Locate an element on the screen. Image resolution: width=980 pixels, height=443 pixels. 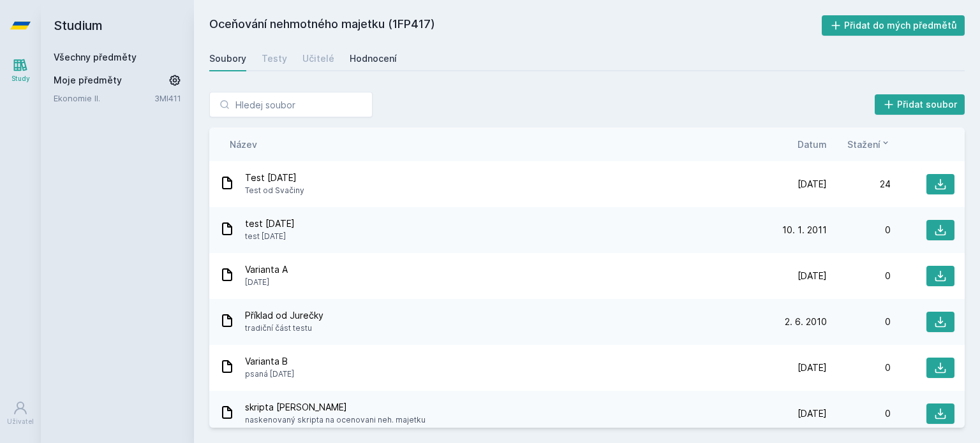
div: 24 is located at coordinates (859, 184).